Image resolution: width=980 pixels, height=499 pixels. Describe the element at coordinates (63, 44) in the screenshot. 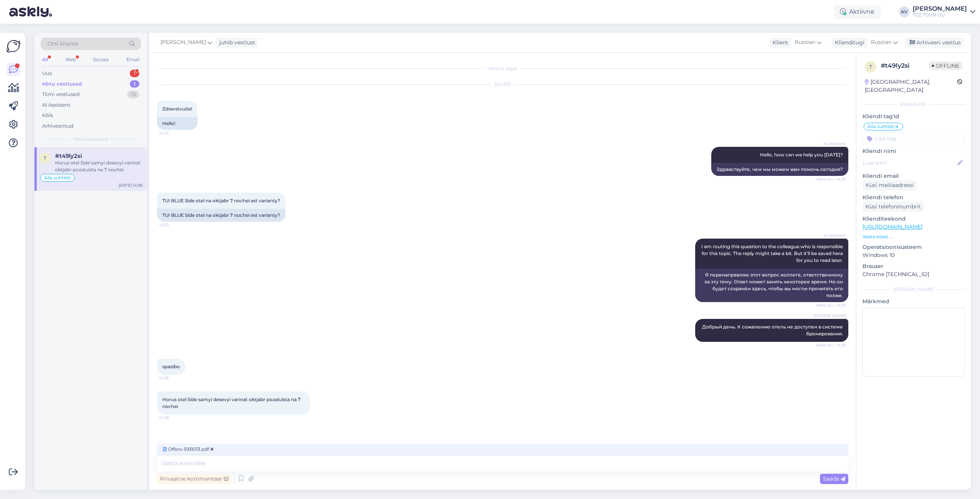

I see `span: Otsi kliente` at that location.